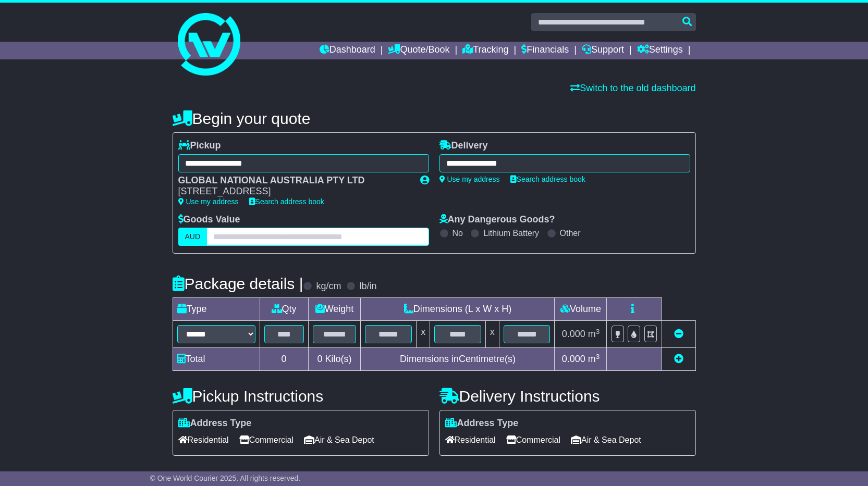 The height and width of the screenshot is (486, 868). I want to click on span: © One World Courier 2025. All rights reserved., so click(225, 478).